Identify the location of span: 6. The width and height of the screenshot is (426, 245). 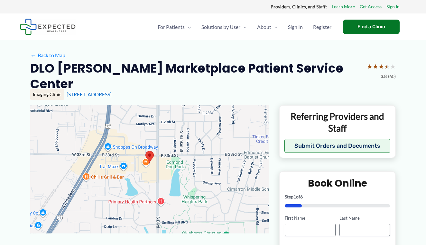
(301, 197).